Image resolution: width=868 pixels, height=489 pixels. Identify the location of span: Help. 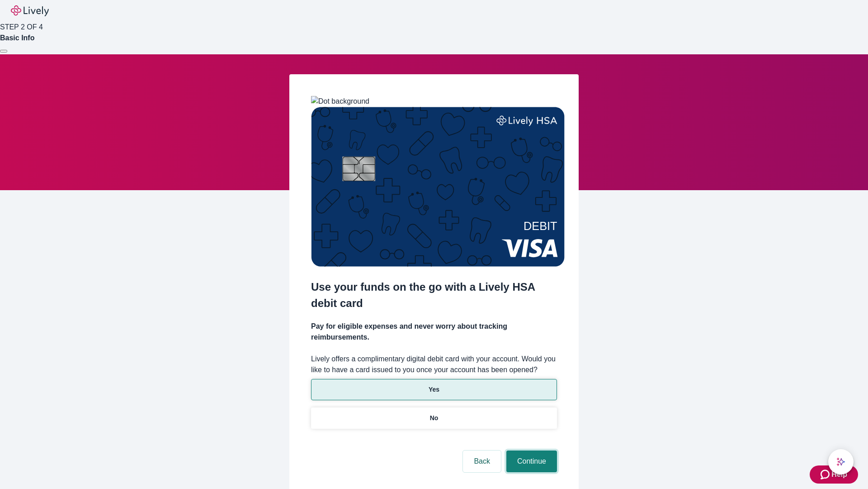
(839, 474).